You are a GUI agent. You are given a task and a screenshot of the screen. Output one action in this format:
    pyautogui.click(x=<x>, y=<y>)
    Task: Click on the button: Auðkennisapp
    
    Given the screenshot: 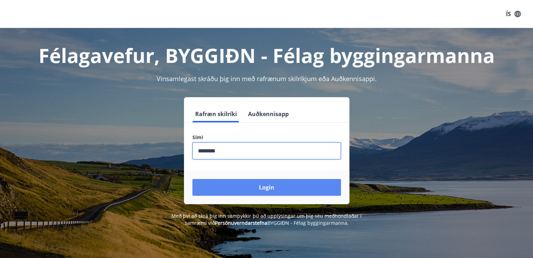 What is the action you would take?
    pyautogui.click(x=268, y=114)
    